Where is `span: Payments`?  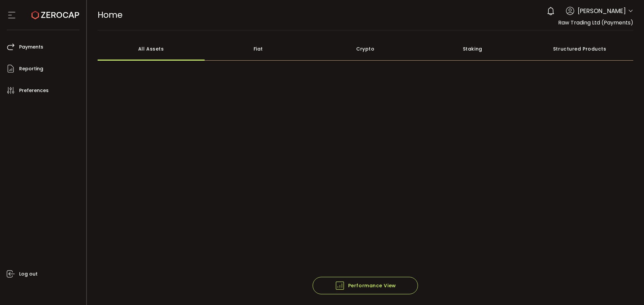 span: Payments is located at coordinates (31, 47).